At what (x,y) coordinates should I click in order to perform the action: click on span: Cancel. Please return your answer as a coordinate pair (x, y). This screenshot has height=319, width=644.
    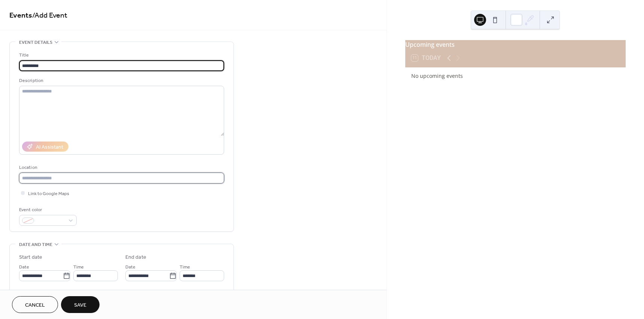
    Looking at the image, I should click on (35, 305).